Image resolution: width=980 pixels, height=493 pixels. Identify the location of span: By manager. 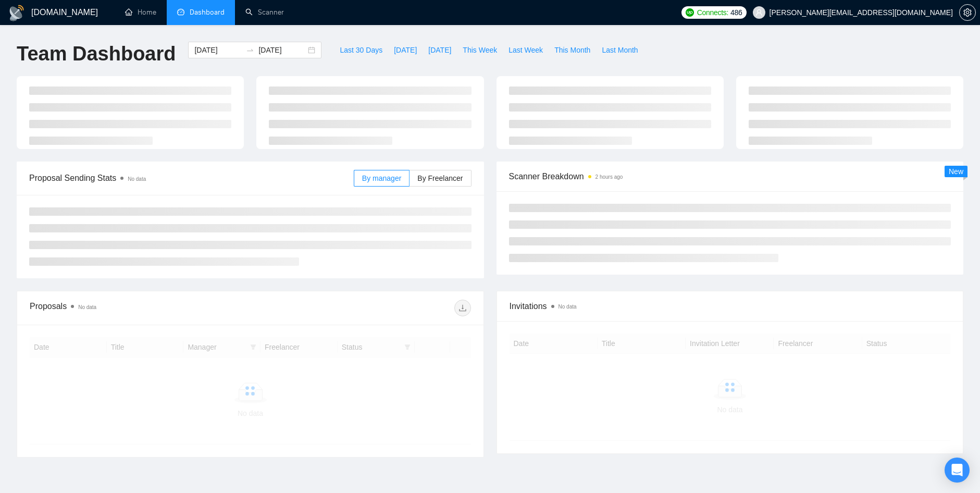
(381, 178).